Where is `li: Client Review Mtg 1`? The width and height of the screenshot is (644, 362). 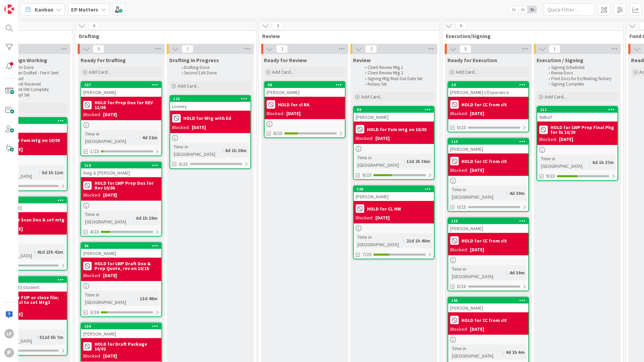
li: Client Review Mtg 1 is located at coordinates (398, 67).